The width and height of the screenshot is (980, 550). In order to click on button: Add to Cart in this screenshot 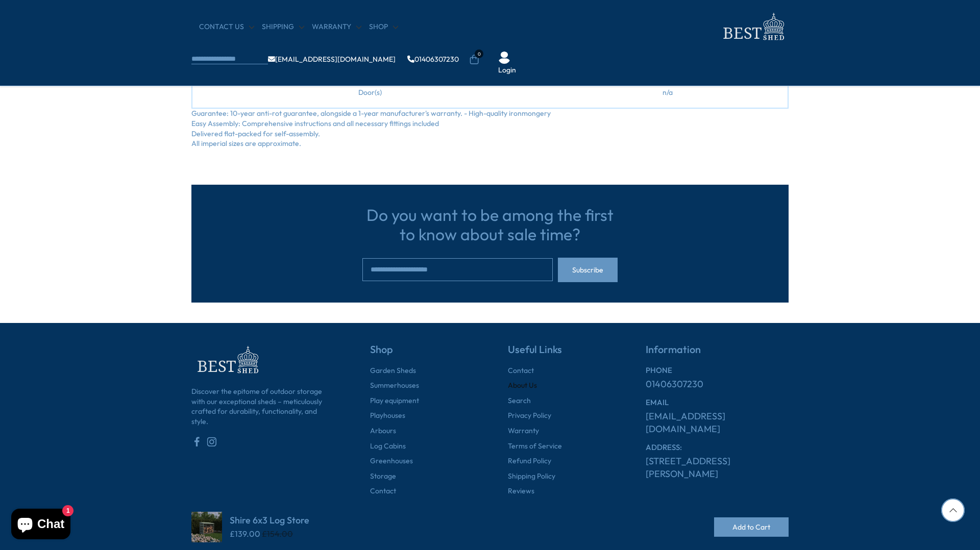, I will do `click(751, 527)`.